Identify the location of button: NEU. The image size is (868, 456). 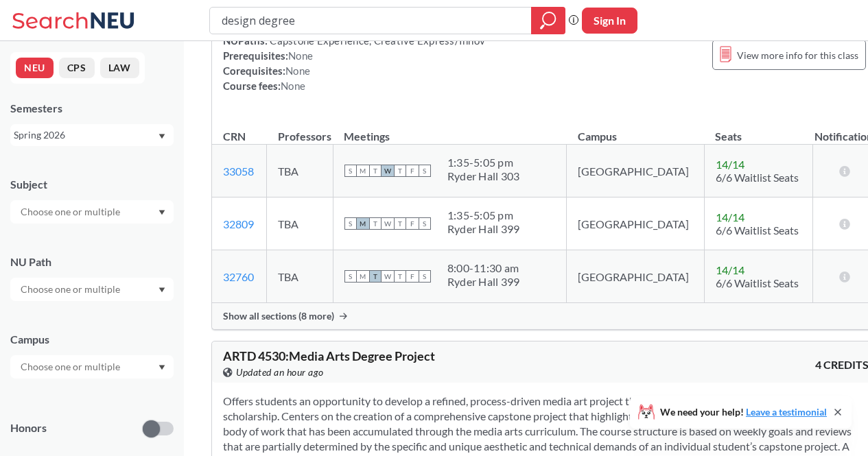
(34, 68).